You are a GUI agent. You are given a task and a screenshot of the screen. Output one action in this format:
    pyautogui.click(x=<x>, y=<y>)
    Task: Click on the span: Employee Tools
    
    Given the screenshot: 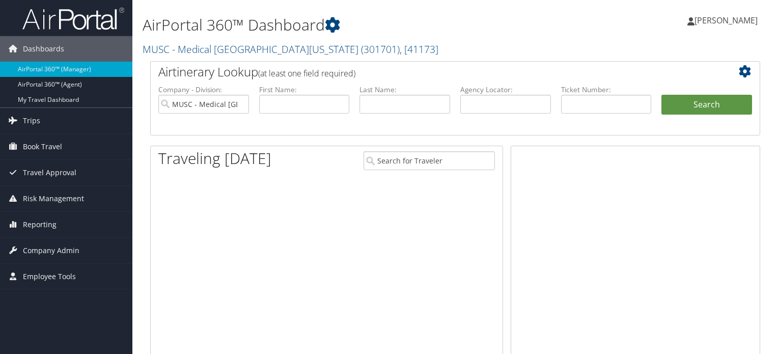 What is the action you would take?
    pyautogui.click(x=49, y=276)
    